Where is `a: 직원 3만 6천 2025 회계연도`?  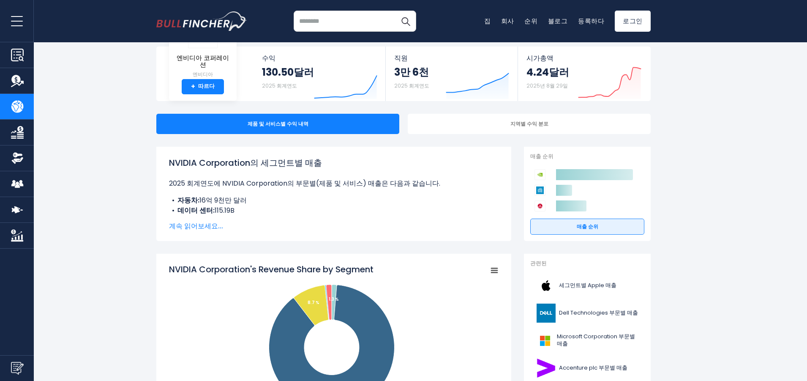
a: 직원 3만 6천 2025 회계연도 is located at coordinates (451, 73).